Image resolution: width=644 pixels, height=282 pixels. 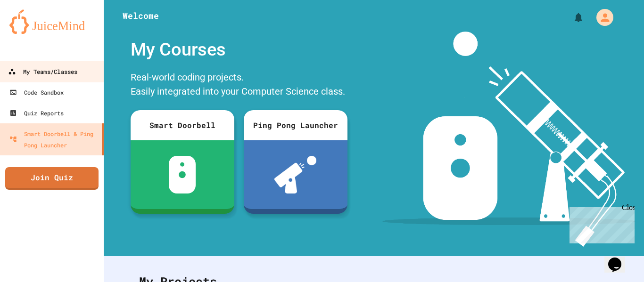 I want to click on div: My Courses, so click(x=239, y=50).